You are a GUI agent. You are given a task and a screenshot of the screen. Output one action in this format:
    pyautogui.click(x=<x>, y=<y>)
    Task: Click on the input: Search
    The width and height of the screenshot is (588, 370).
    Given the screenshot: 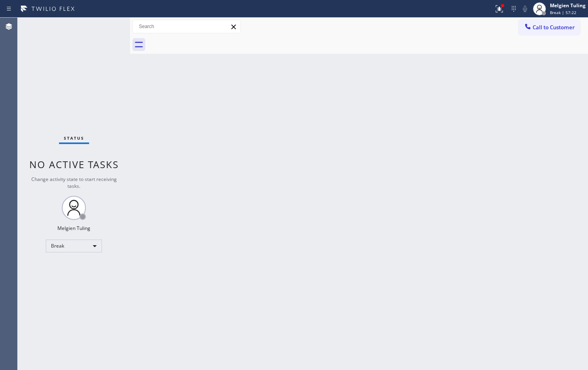 What is the action you would take?
    pyautogui.click(x=187, y=27)
    